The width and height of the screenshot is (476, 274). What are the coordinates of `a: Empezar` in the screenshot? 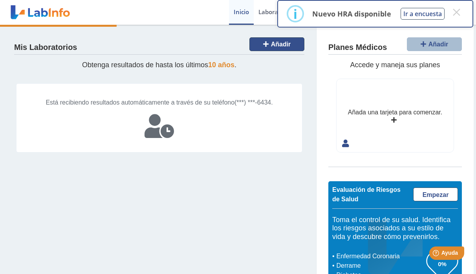 It's located at (435, 194).